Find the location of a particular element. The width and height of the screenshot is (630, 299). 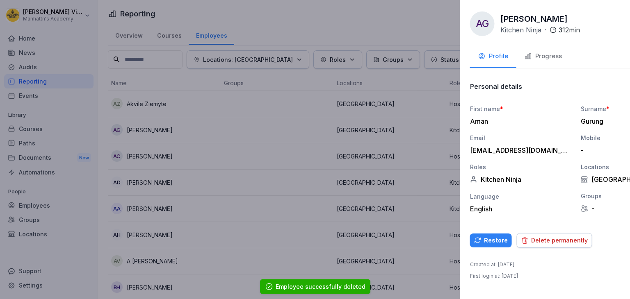

div: Roles is located at coordinates (521, 167).